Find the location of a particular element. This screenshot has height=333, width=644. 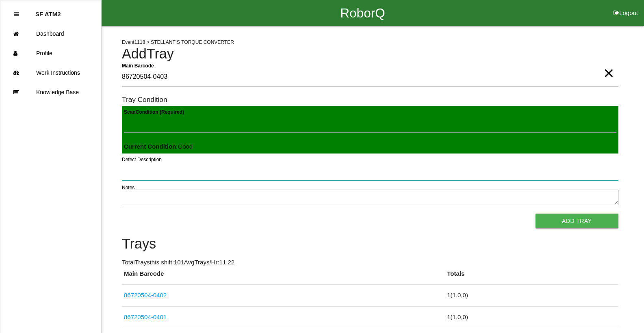

th: Totals is located at coordinates (531, 277).